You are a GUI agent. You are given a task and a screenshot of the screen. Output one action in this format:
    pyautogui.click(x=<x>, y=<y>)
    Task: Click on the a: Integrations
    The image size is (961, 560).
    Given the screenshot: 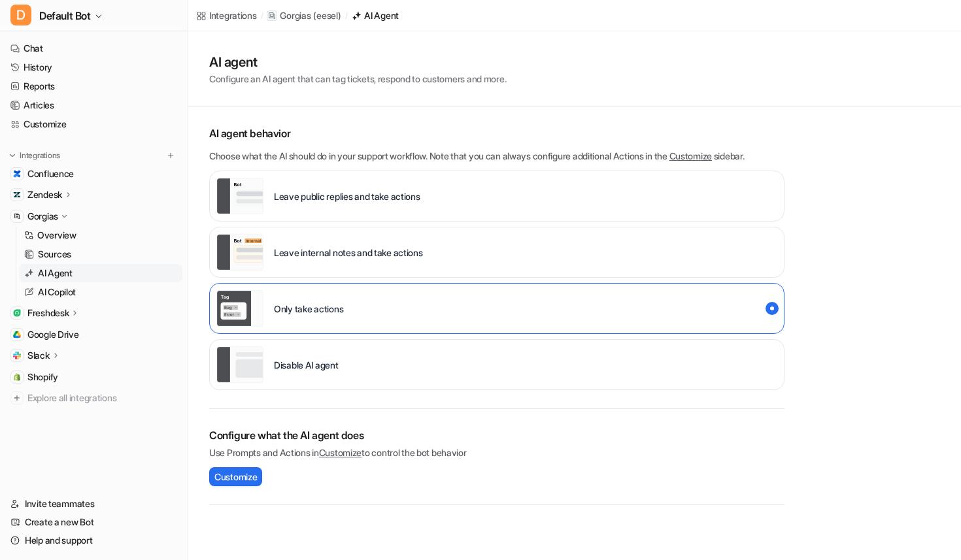 What is the action you would take?
    pyautogui.click(x=227, y=15)
    